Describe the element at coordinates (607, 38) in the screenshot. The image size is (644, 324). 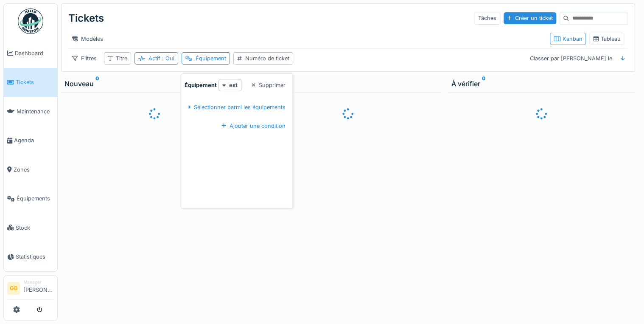
I see `div: Tableau` at that location.